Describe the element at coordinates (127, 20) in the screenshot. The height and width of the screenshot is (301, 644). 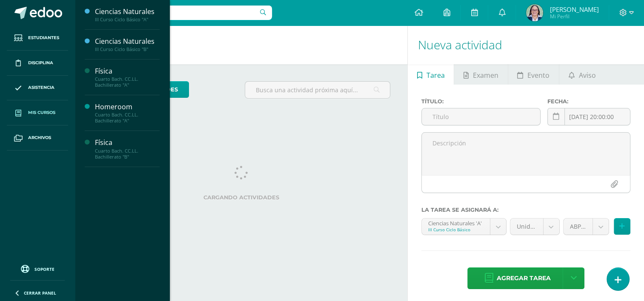
I see `div: III Curso Ciclo Básico "A"` at that location.